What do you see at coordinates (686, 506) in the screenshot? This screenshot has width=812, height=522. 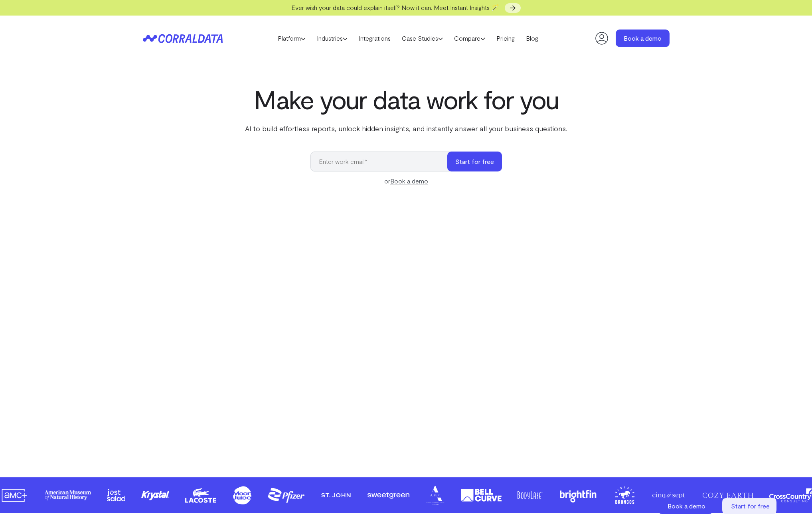 I see `span: Book a demo` at bounding box center [686, 506].